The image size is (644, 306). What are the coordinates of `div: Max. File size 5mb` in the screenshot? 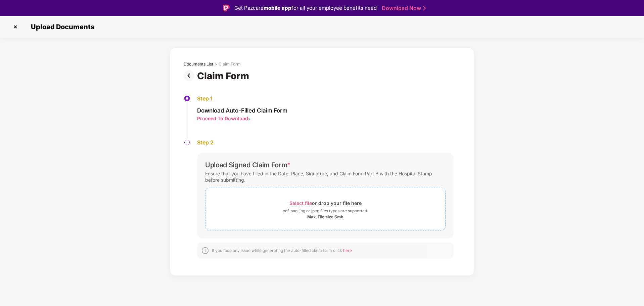 It's located at (325, 217).